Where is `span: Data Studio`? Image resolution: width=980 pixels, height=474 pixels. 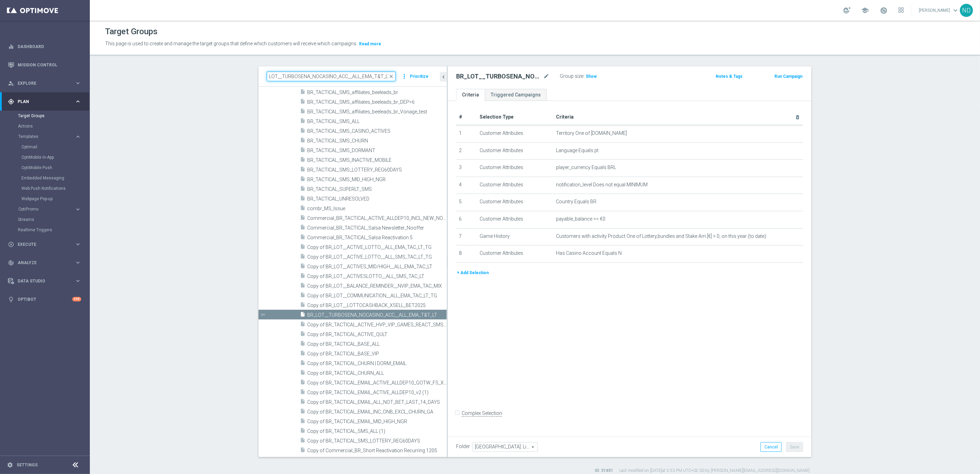
span: Data Studio is located at coordinates (46, 281).